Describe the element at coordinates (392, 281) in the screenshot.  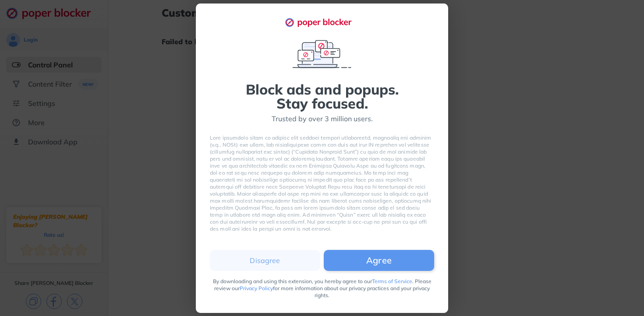
I see `a: Terms of Service` at that location.